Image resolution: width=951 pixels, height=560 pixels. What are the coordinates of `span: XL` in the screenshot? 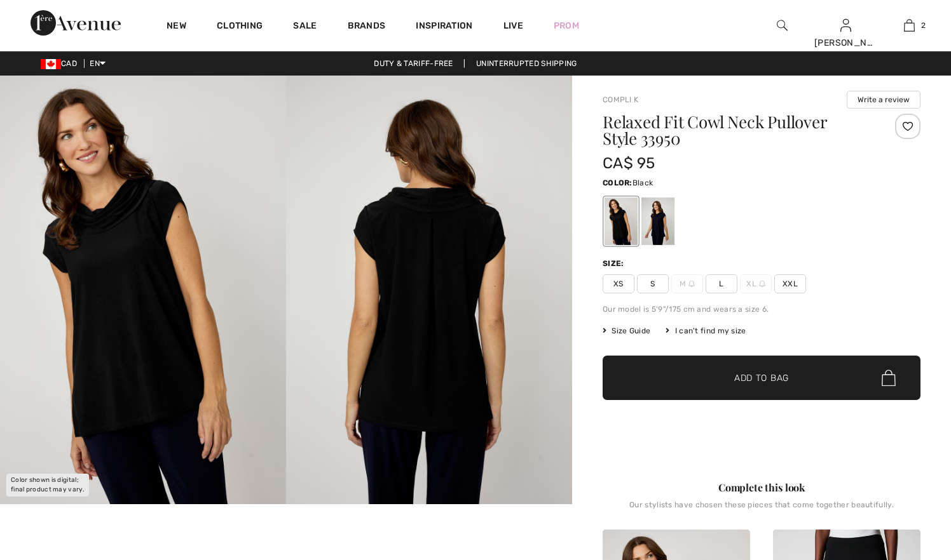 It's located at (755, 284).